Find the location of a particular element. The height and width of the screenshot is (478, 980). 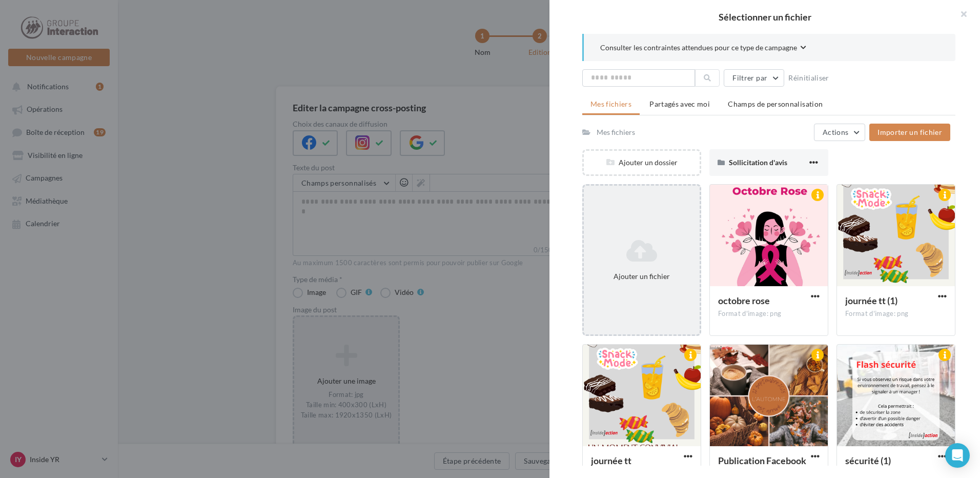

button: Filtrer par is located at coordinates (754, 78).